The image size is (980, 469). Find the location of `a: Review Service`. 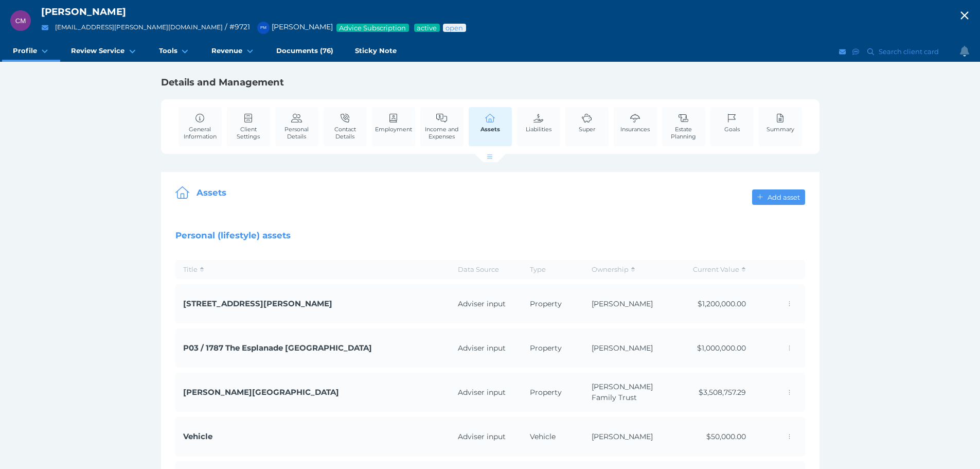

a: Review Service is located at coordinates (104, 52).